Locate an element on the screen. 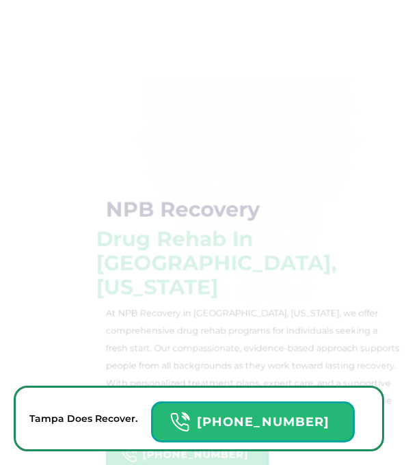 The image size is (419, 465). p: Tampa Does Recover. is located at coordinates (83, 419).